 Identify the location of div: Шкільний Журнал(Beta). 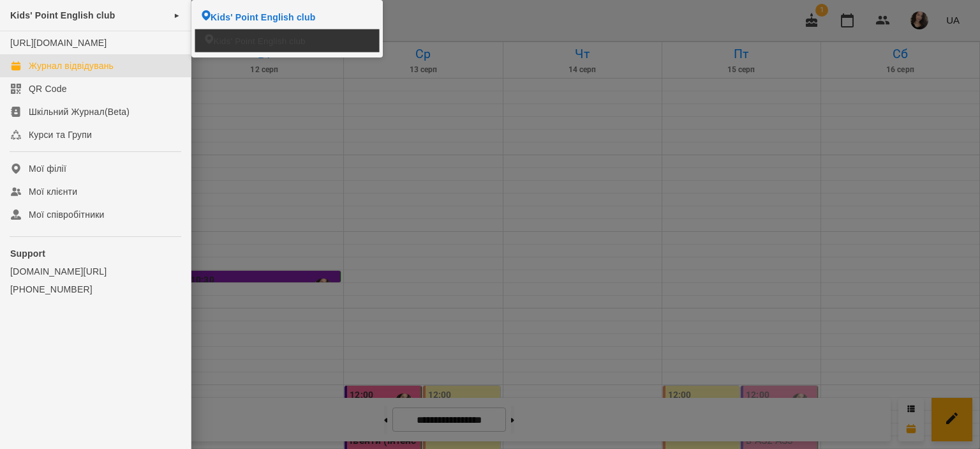
(79, 112).